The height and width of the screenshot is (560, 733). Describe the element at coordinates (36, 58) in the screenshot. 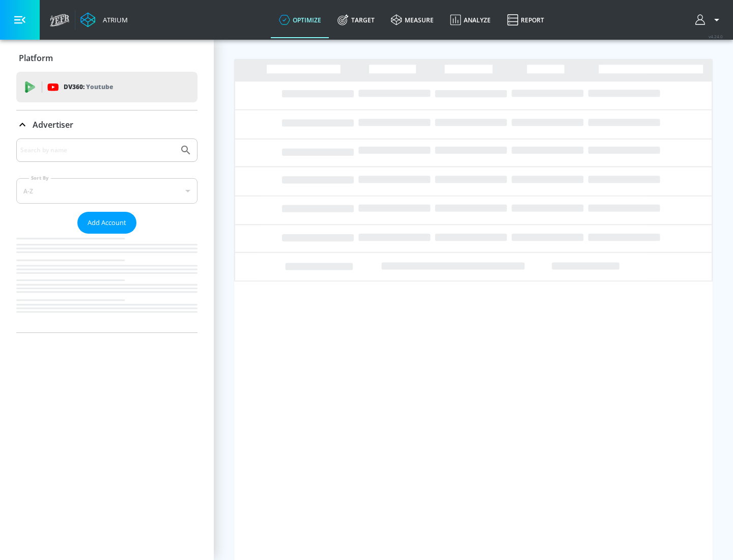

I see `p: Platform` at that location.